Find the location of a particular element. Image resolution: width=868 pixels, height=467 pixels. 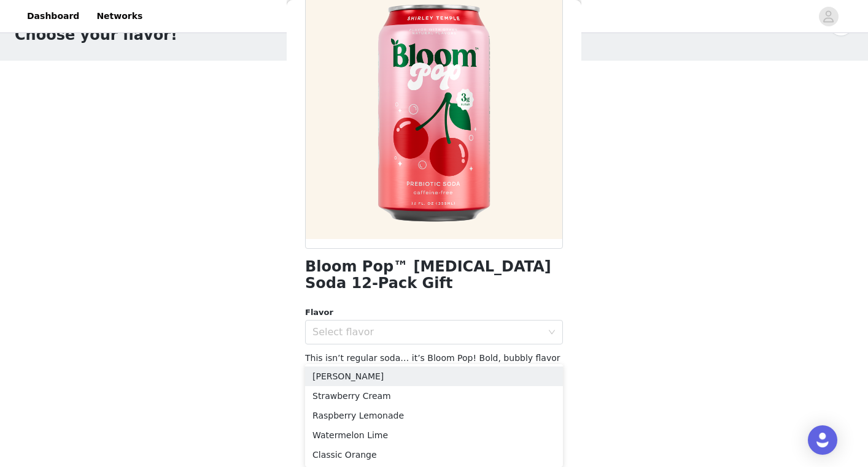

div: Open Intercom Messenger is located at coordinates (823, 441).